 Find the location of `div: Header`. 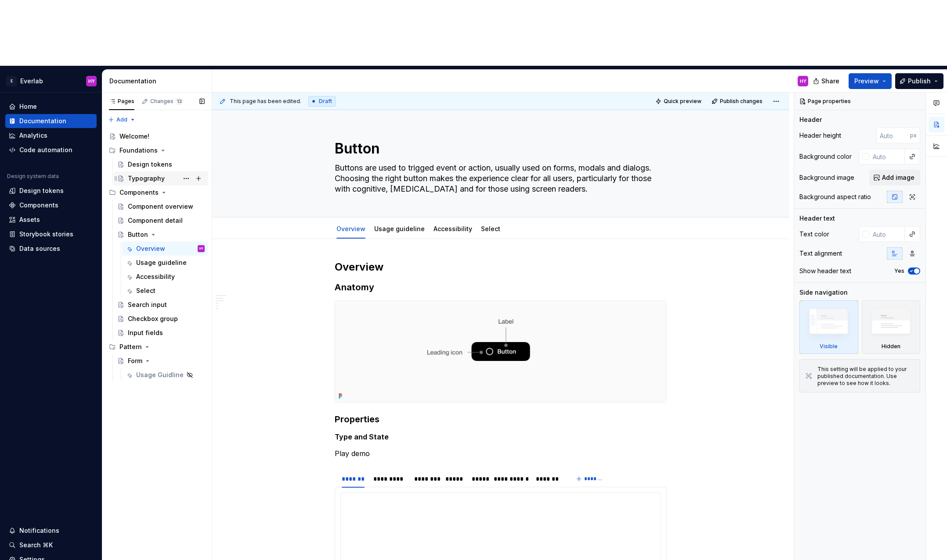

div: Header is located at coordinates (810, 120).